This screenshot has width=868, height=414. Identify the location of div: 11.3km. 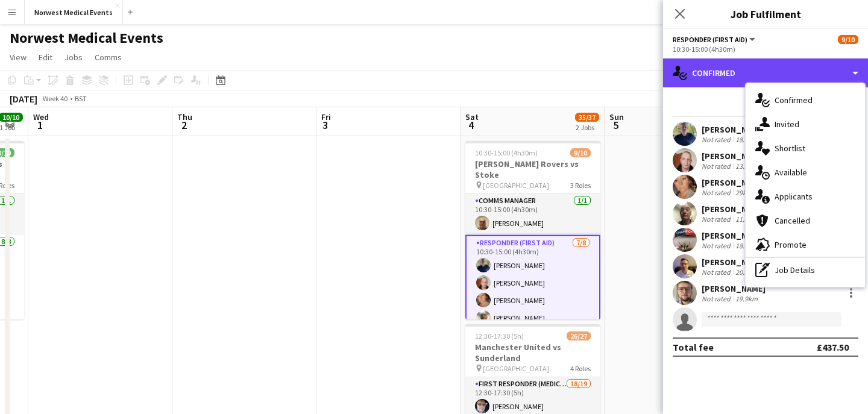
(746, 219).